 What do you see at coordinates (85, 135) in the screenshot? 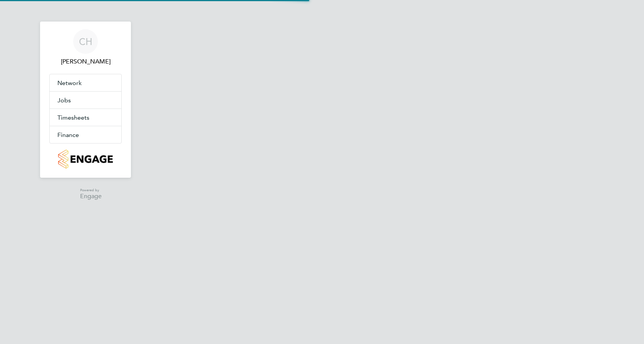
I see `button: Finance` at bounding box center [85, 135].